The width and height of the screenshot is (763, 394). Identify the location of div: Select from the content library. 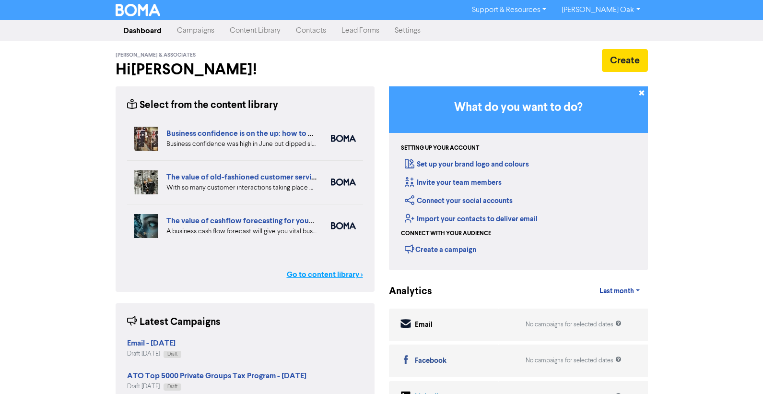
(202, 105).